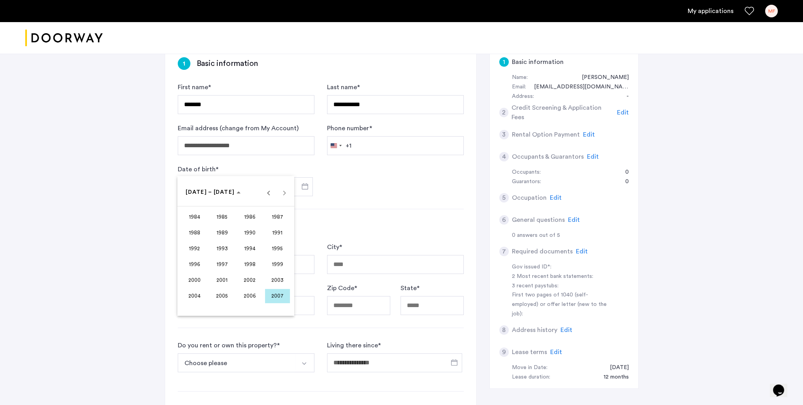 The height and width of the screenshot is (405, 803). What do you see at coordinates (277, 296) in the screenshot?
I see `button: 2007` at bounding box center [277, 296].